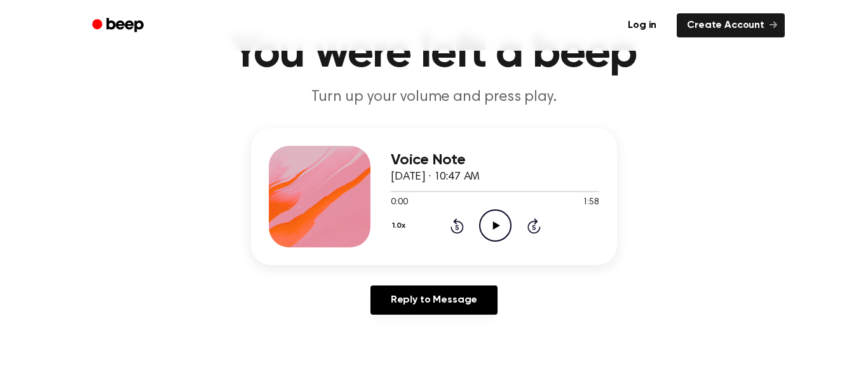  What do you see at coordinates (591, 203) in the screenshot?
I see `span: 1:58` at bounding box center [591, 203].